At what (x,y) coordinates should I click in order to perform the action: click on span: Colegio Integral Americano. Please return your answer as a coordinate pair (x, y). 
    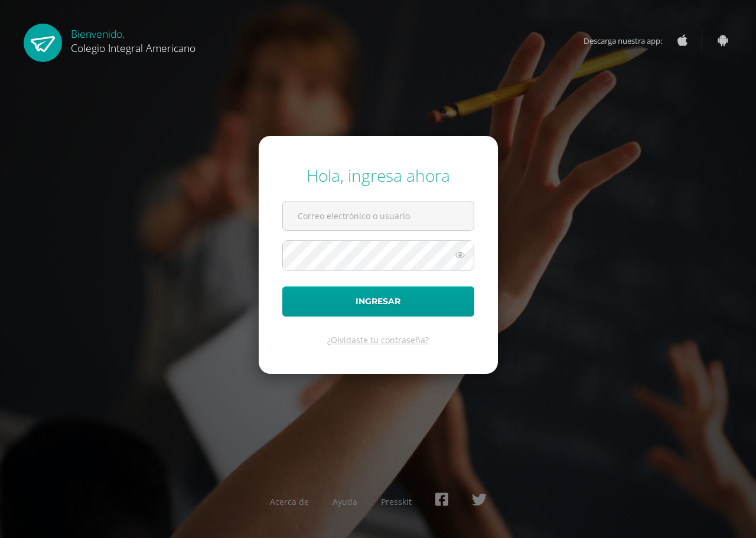
    Looking at the image, I should click on (133, 48).